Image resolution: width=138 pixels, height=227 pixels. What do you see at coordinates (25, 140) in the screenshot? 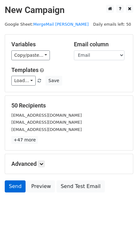
I see `a: +47 more` at bounding box center [25, 140].